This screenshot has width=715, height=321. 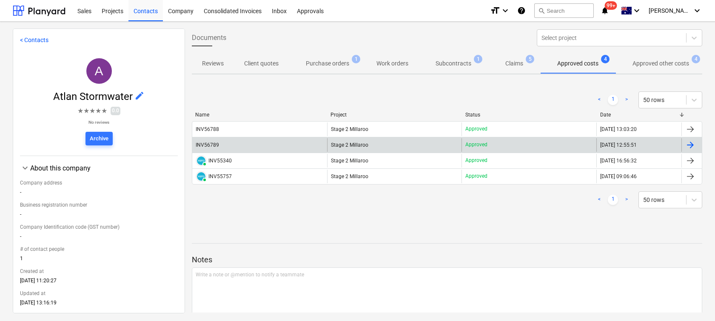 What do you see at coordinates (34, 40) in the screenshot?
I see `a: < Contacts` at bounding box center [34, 40].